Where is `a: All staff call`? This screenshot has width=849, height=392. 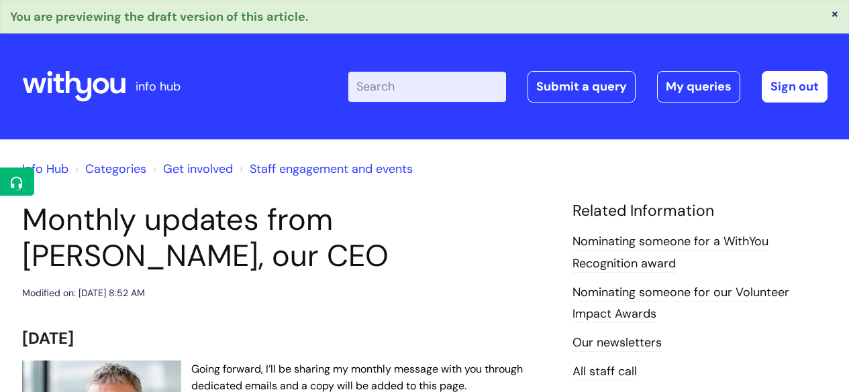
a: All staff call is located at coordinates (604, 372).